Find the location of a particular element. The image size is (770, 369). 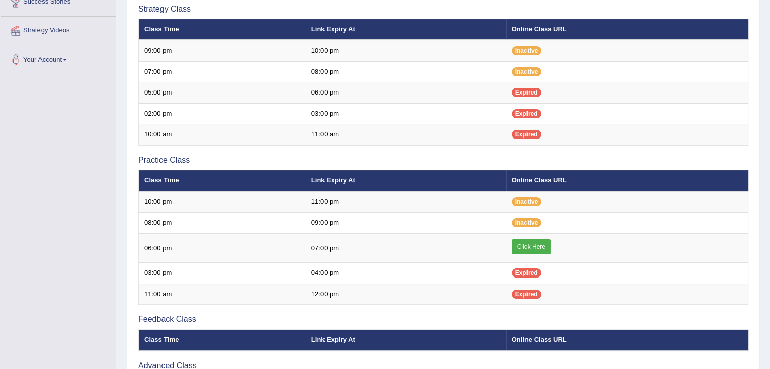

td: 12:00 pm is located at coordinates (406, 295).